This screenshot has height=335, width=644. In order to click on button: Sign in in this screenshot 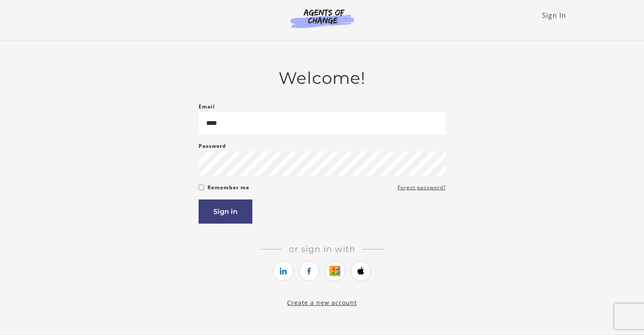, I will do `click(225, 211)`.